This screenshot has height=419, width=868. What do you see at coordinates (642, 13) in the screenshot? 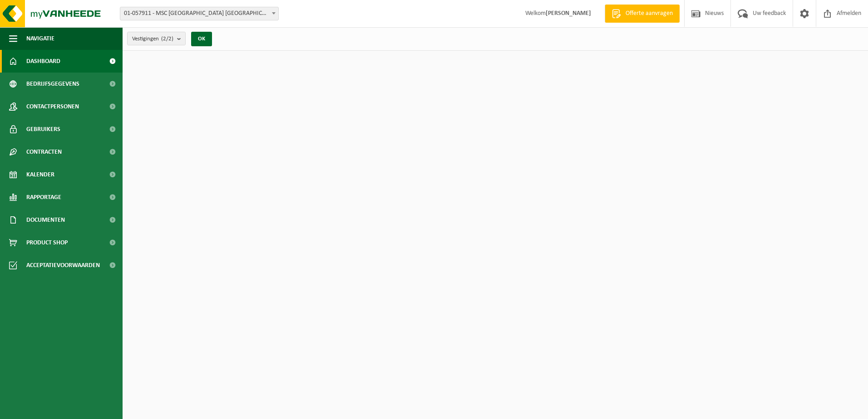
I see `a: Offerte aanvragen` at bounding box center [642, 13].